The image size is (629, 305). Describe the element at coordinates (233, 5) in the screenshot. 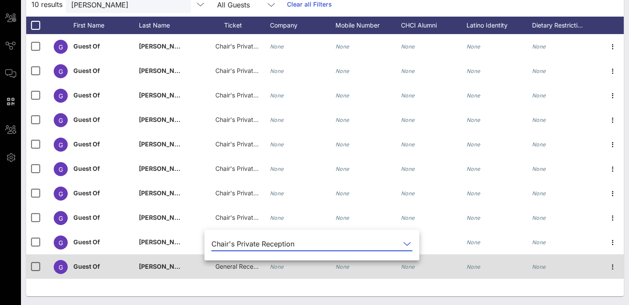

I see `div: All Guests` at that location.